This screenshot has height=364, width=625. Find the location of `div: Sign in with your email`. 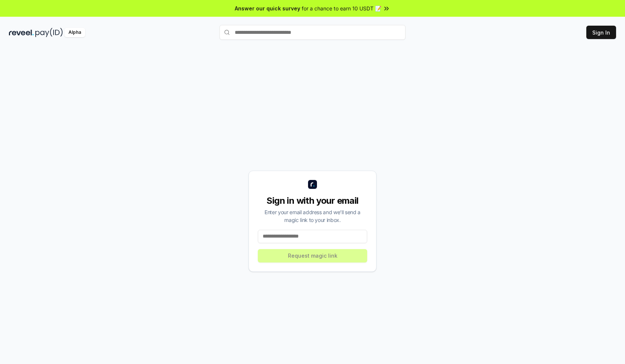

div: Sign in with your email is located at coordinates (312, 201).